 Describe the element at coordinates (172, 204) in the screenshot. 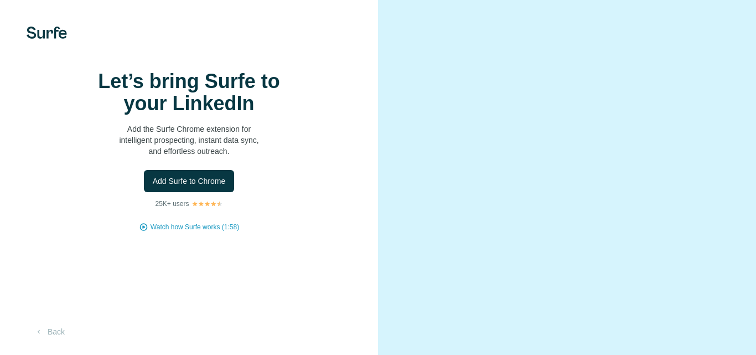

I see `p: 25K+ users` at that location.